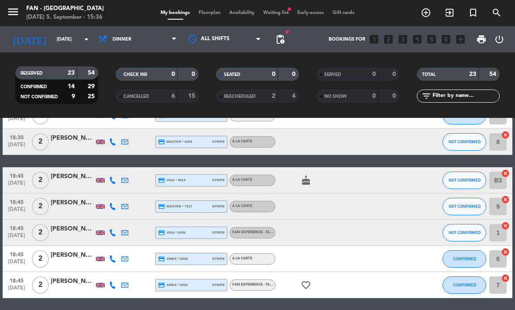  I want to click on i: cake, so click(306, 180).